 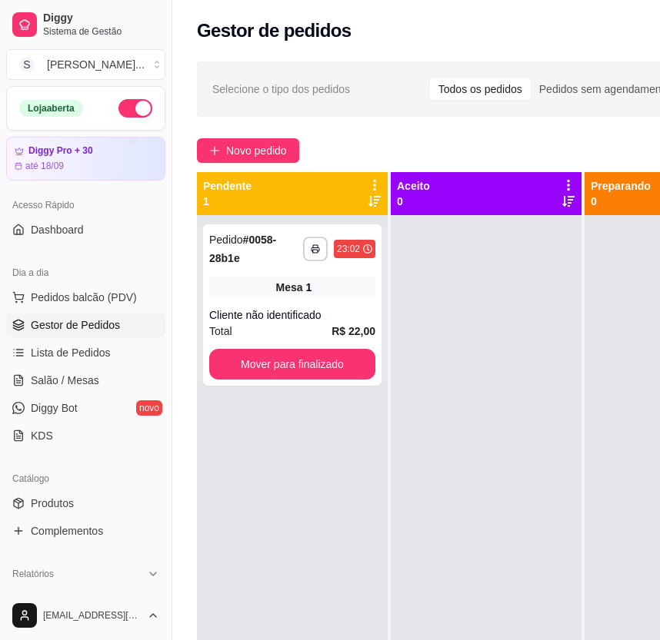 I want to click on span: Mesa, so click(x=289, y=288).